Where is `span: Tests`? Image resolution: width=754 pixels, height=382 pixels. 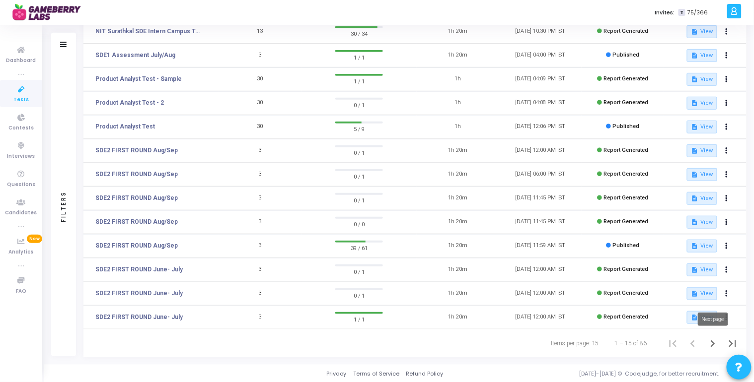 span: Tests is located at coordinates (21, 100).